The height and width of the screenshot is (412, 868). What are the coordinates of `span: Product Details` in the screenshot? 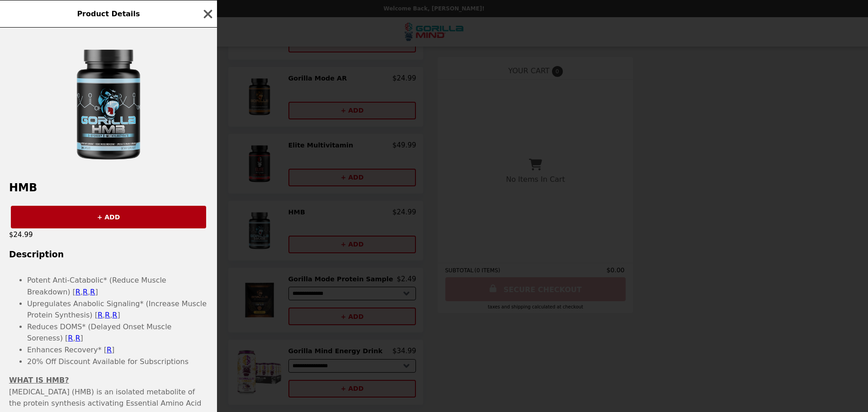 It's located at (108, 13).